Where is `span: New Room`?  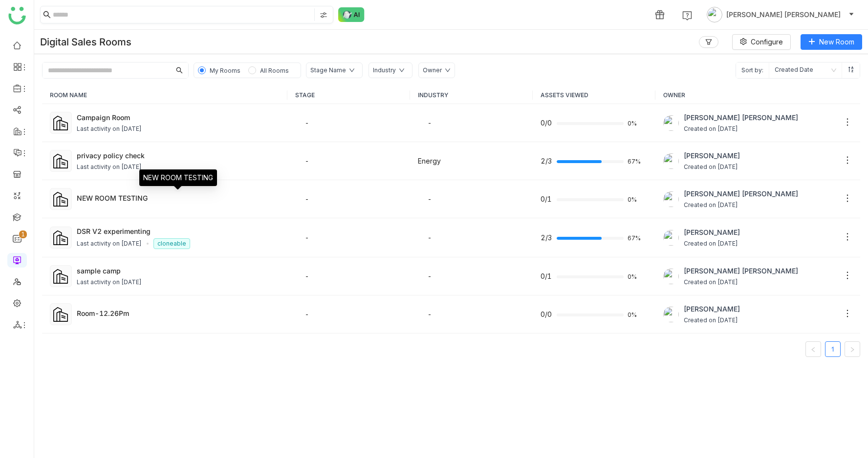
span: New Room is located at coordinates (837, 42).